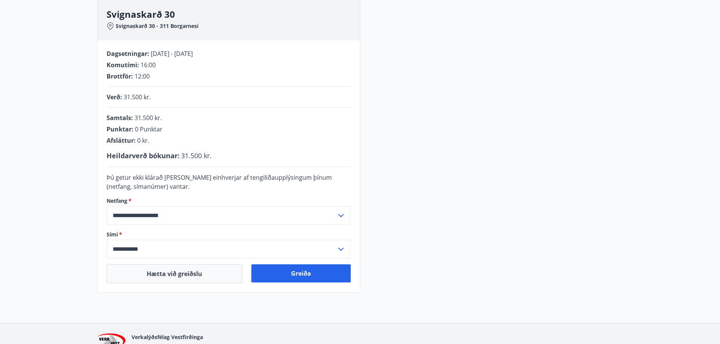 The height and width of the screenshot is (344, 720). I want to click on span: 16:00, so click(148, 65).